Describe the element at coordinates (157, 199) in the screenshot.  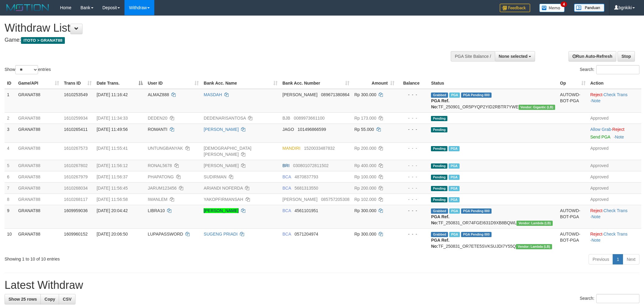
I see `span: IWANLEM` at that location.